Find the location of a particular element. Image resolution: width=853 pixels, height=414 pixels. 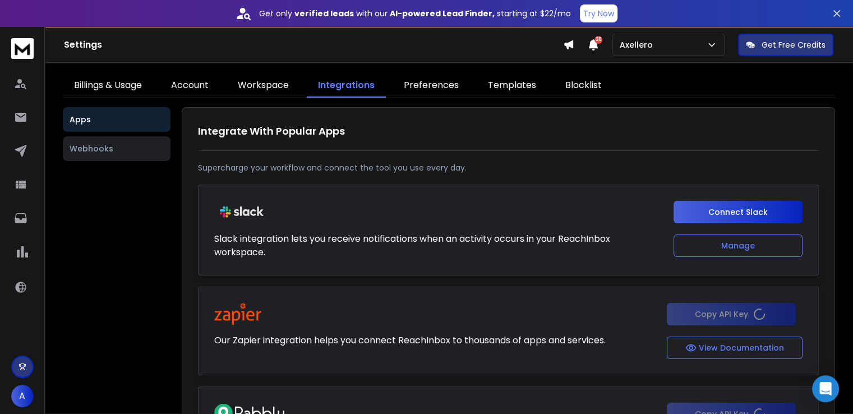

button: Apps is located at coordinates (117, 119).